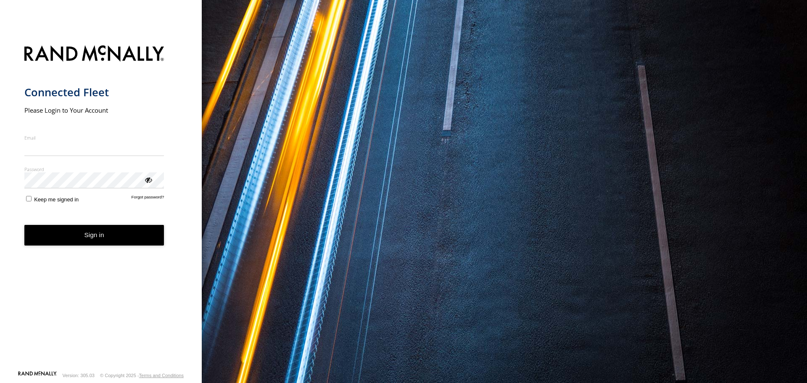 This screenshot has height=383, width=807. I want to click on label: Password, so click(94, 169).